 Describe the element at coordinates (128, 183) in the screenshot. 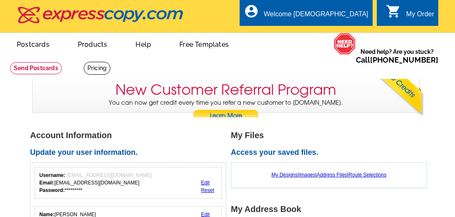

I see `div: Your login information.` at that location.